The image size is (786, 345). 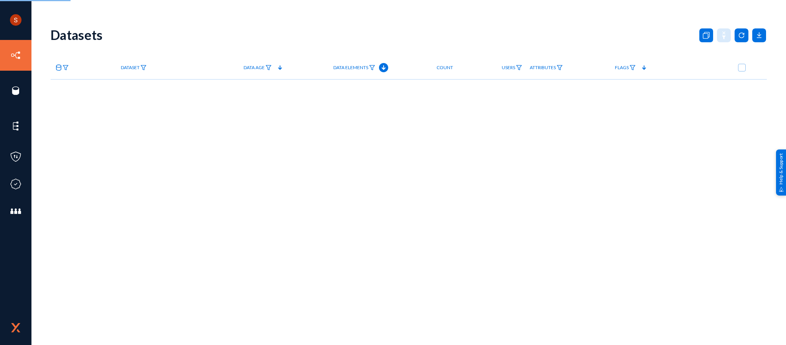 What do you see at coordinates (16, 91) in the screenshot?
I see `img: icon-sources.svg` at bounding box center [16, 91].